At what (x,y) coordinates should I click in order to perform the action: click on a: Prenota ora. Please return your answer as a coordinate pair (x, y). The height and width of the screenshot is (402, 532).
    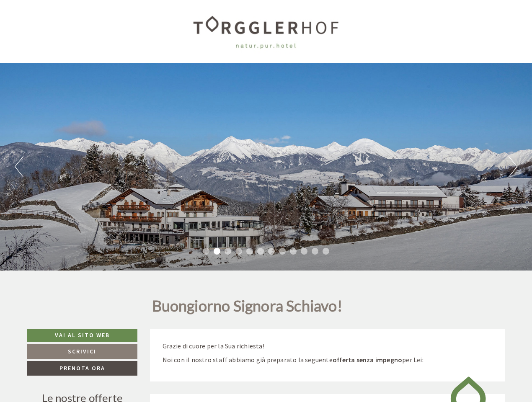
    Looking at the image, I should click on (82, 368).